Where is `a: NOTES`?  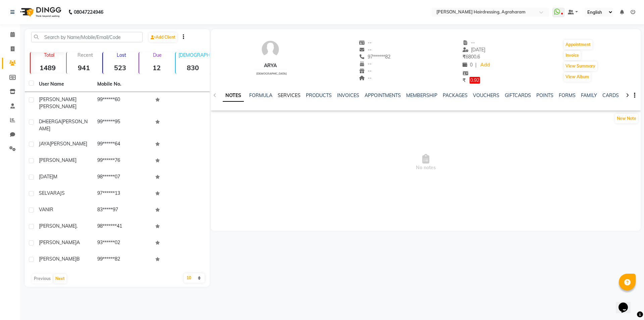
a: NOTES is located at coordinates (233, 96).